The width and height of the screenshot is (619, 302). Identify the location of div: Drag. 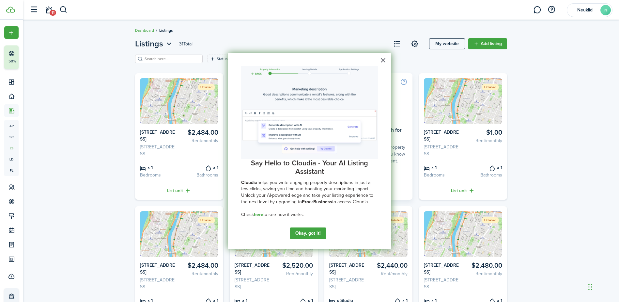
(590, 287).